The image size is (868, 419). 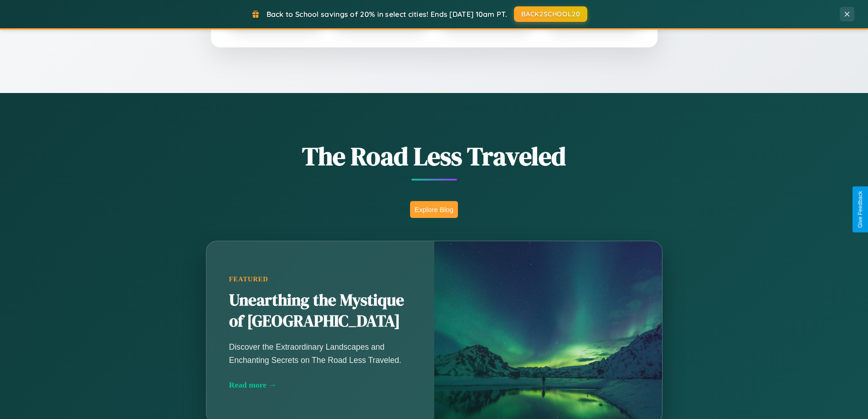 What do you see at coordinates (321, 385) in the screenshot?
I see `div: Read more →` at bounding box center [321, 385].